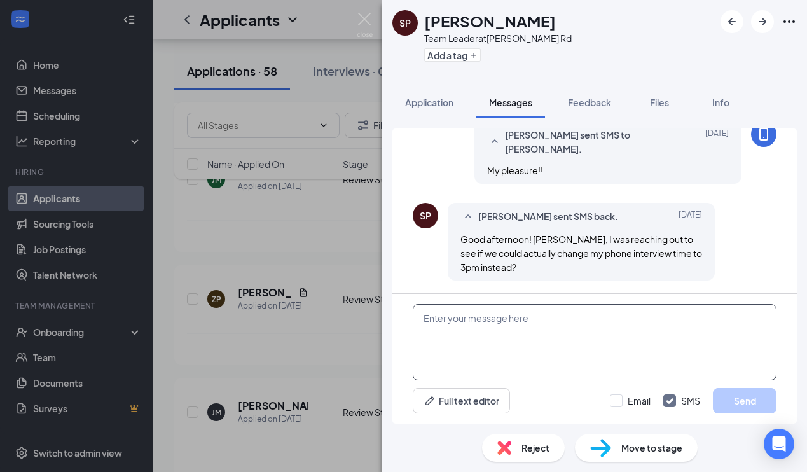 This screenshot has height=472, width=807. I want to click on svg: MobileSms, so click(764, 134).